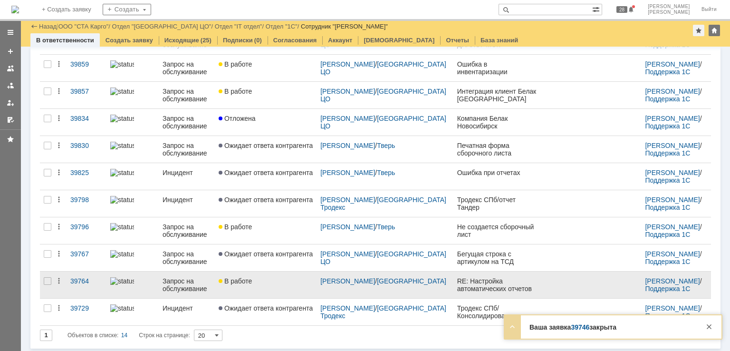 The width and height of the screenshot is (730, 351). Describe the element at coordinates (86, 172) in the screenshot. I see `div: 39825` at that location.